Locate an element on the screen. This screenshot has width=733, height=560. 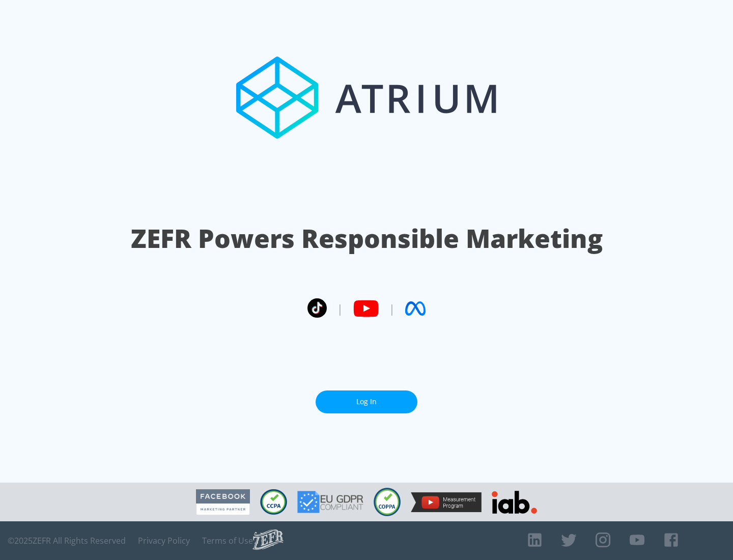
h1: ZEFR Powers Responsible Marketing is located at coordinates (366, 238).